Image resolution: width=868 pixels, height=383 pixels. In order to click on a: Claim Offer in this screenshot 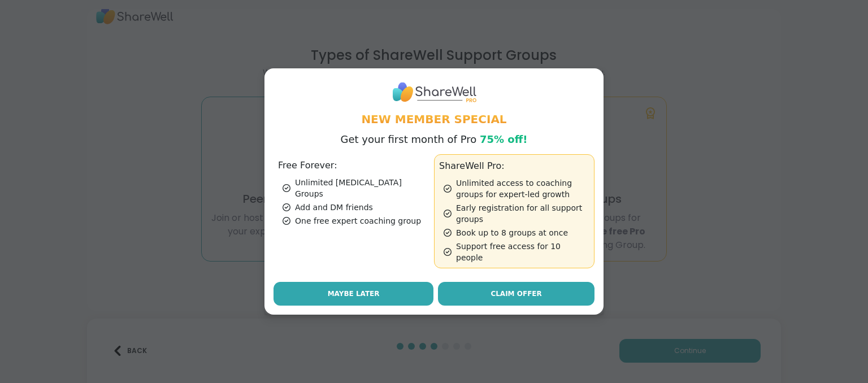, I will do `click(516, 294)`.